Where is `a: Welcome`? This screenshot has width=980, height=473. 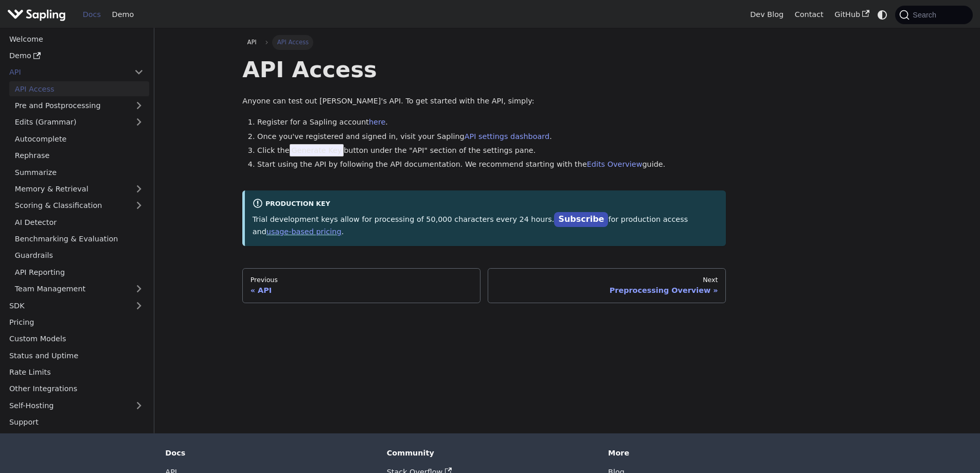 a: Welcome is located at coordinates (76, 39).